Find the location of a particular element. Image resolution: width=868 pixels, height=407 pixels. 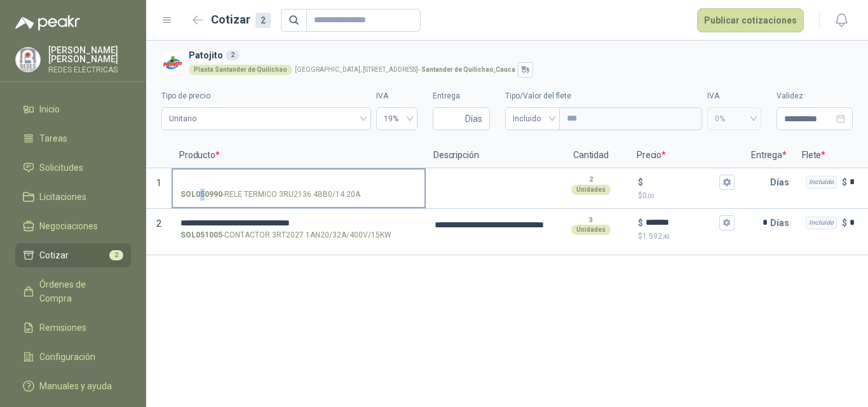

span: Solicitudes is located at coordinates (61, 168).